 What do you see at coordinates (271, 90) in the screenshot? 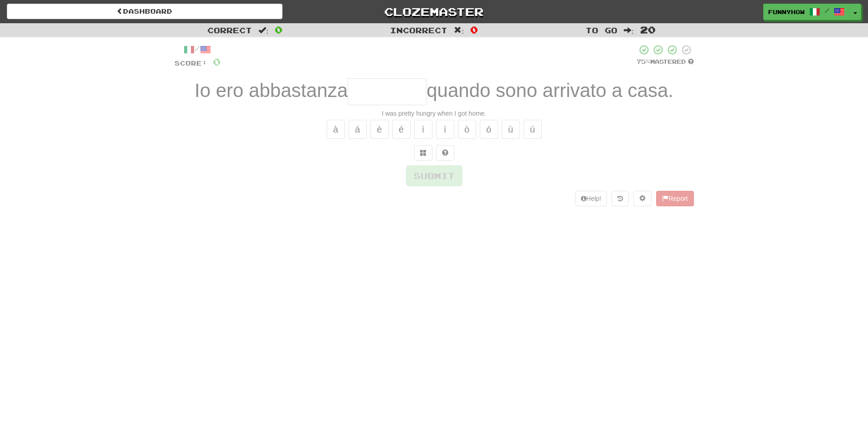
I see `span: Io ero abbastanza` at bounding box center [271, 90].